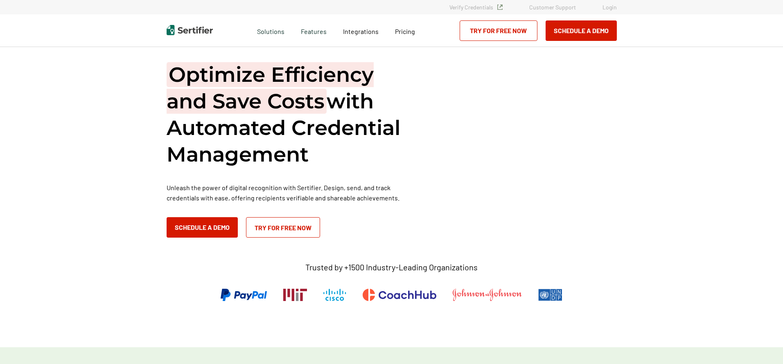  Describe the element at coordinates (289, 193) in the screenshot. I see `p: Unleash the power of digital recognition with Sertifier. Design, send, and track credentials with...` at that location.